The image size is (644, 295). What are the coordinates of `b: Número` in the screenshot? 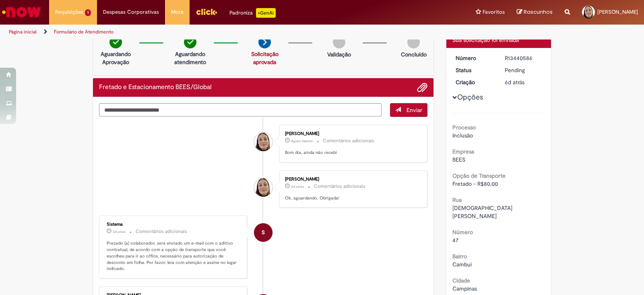 It's located at (462, 232).